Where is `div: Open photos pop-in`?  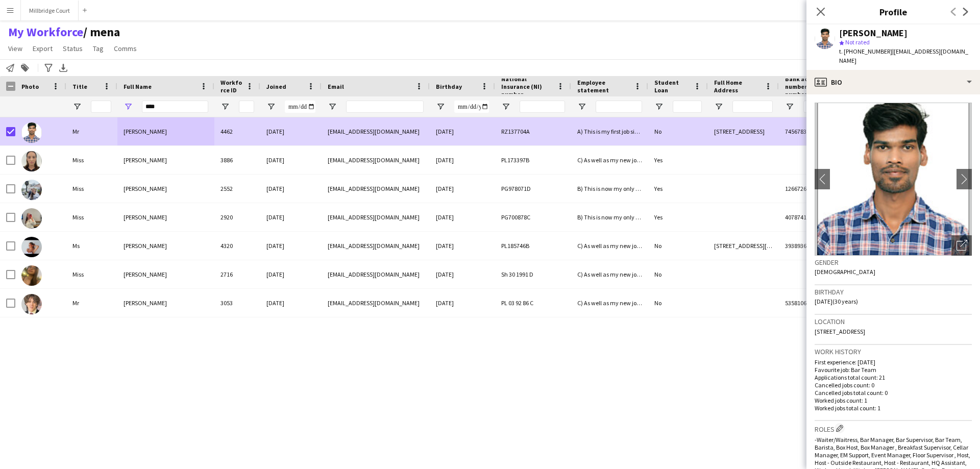
div: Open photos pop-in is located at coordinates (961, 246).